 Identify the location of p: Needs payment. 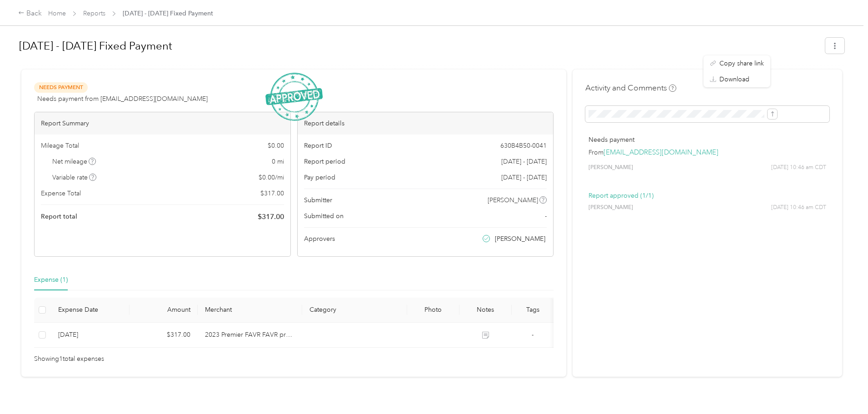
(707, 139).